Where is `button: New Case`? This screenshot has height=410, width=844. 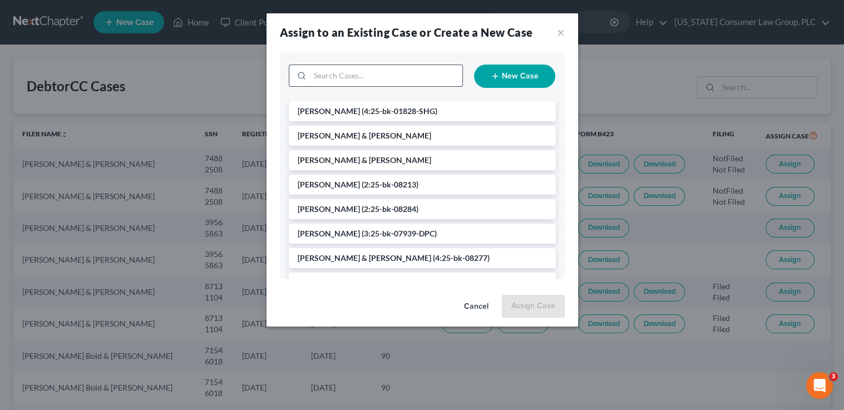 button: New Case is located at coordinates (515, 76).